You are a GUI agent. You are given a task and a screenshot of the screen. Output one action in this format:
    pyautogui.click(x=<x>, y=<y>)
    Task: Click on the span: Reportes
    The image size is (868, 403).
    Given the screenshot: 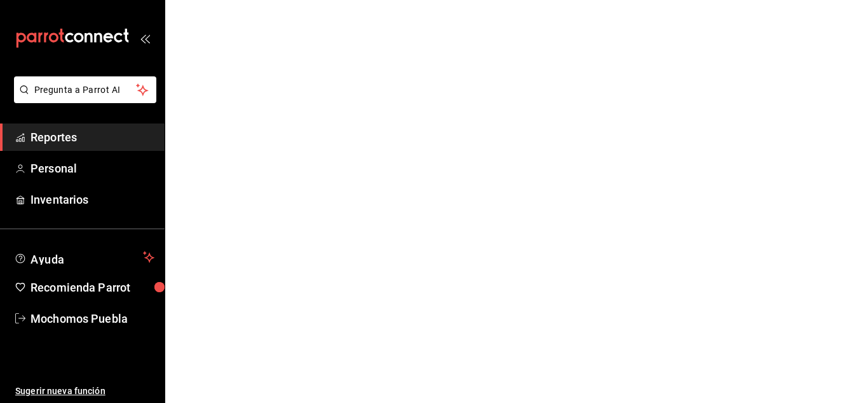 What is the action you would take?
    pyautogui.click(x=92, y=137)
    